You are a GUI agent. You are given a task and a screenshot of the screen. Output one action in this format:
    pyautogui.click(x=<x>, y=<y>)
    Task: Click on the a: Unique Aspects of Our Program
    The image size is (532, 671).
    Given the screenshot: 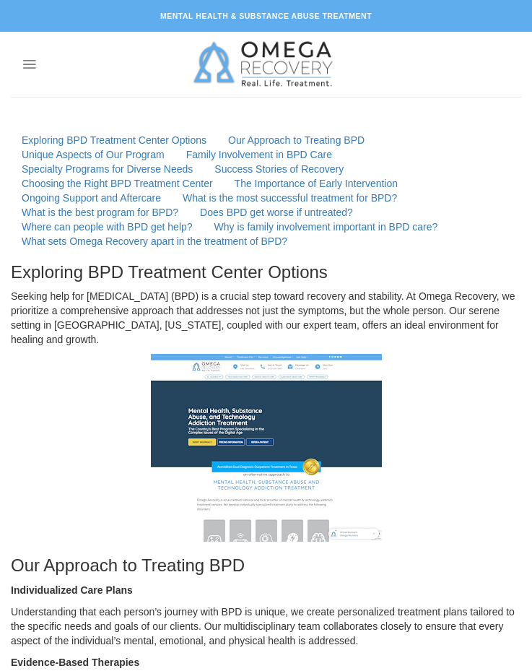 What is the action you would take?
    pyautogui.click(x=93, y=155)
    